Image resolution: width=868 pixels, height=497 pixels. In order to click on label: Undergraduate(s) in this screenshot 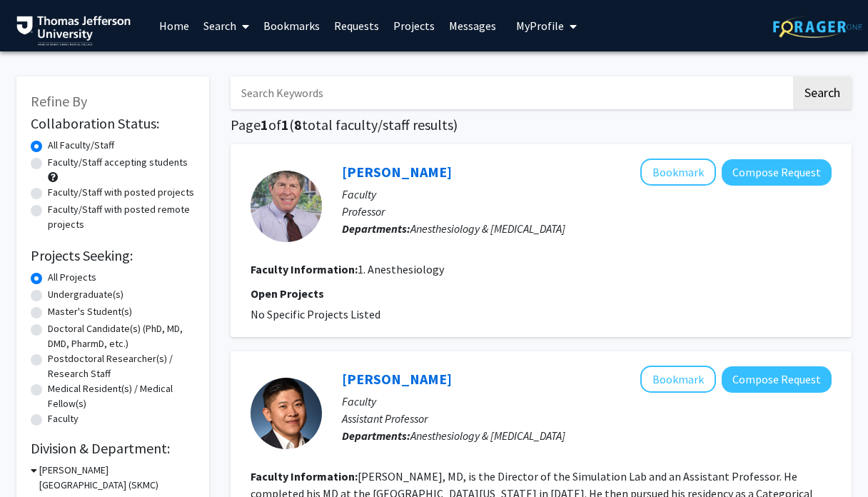, I will do `click(86, 294)`.